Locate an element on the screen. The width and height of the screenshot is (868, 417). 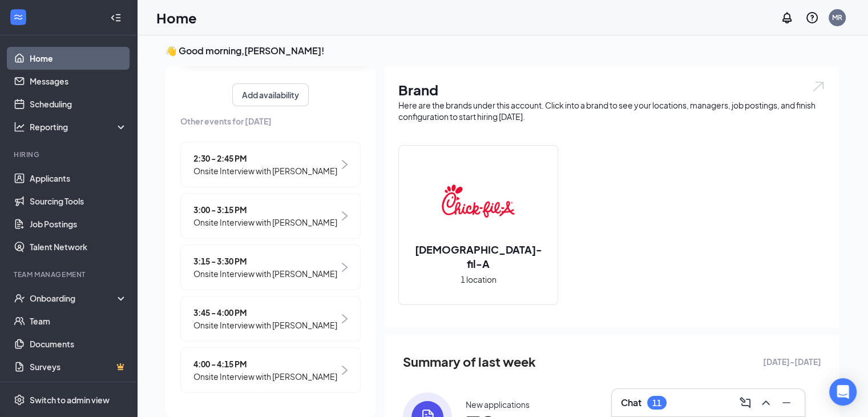
button: Add availability is located at coordinates (270, 95).